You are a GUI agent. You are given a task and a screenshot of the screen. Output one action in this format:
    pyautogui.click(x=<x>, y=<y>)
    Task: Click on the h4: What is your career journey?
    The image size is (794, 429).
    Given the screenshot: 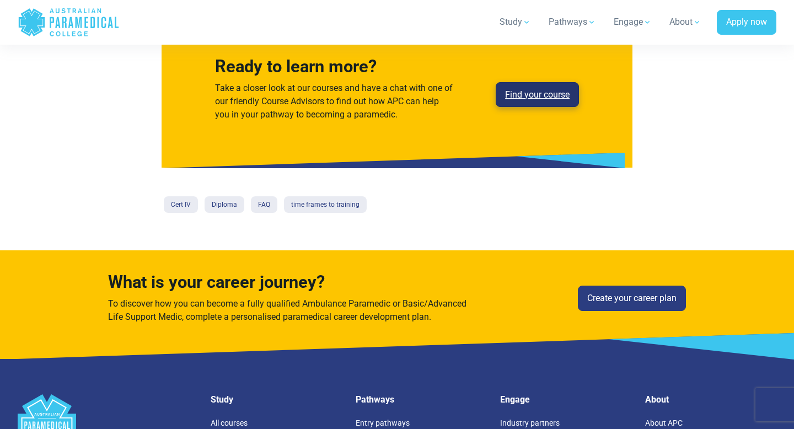 What is the action you would take?
    pyautogui.click(x=290, y=282)
    